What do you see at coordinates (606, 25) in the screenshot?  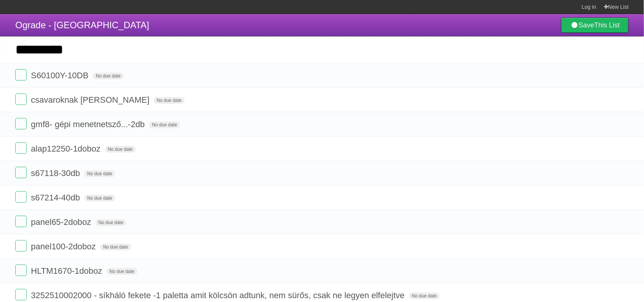 I see `b: This List` at bounding box center [606, 25].